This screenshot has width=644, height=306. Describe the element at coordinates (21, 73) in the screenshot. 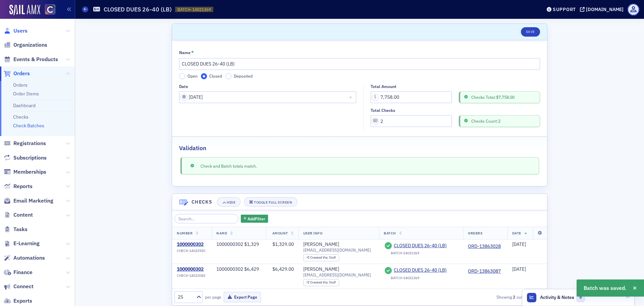

I see `span: Orders` at that location.